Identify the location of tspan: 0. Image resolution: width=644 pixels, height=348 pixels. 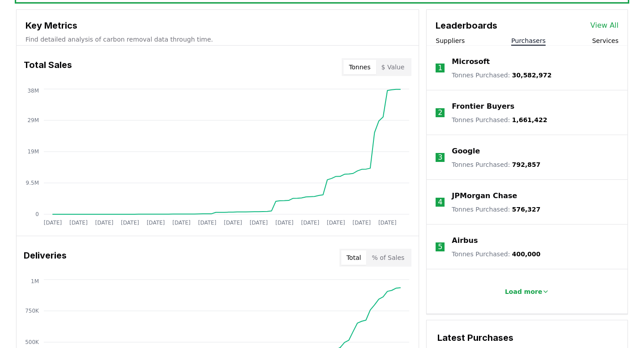
(37, 214).